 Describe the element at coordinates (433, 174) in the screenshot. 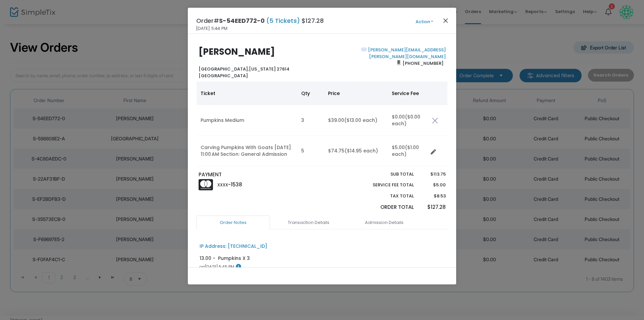

I see `p: $113.75` at that location.